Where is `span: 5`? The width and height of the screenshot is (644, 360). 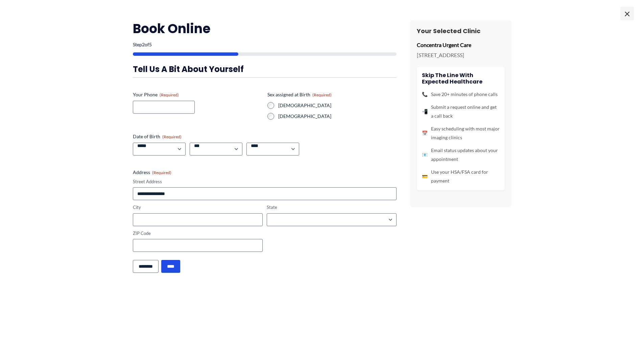
span: 5 is located at coordinates (150, 44).